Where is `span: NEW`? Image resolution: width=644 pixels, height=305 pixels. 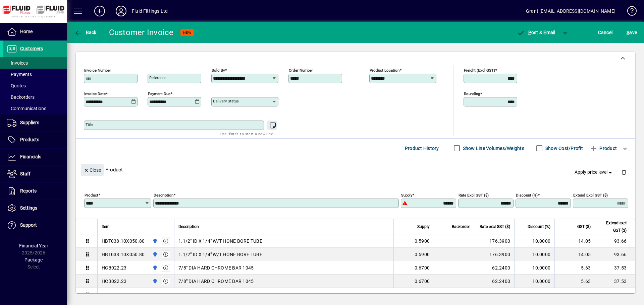
span: NEW is located at coordinates (187, 32).